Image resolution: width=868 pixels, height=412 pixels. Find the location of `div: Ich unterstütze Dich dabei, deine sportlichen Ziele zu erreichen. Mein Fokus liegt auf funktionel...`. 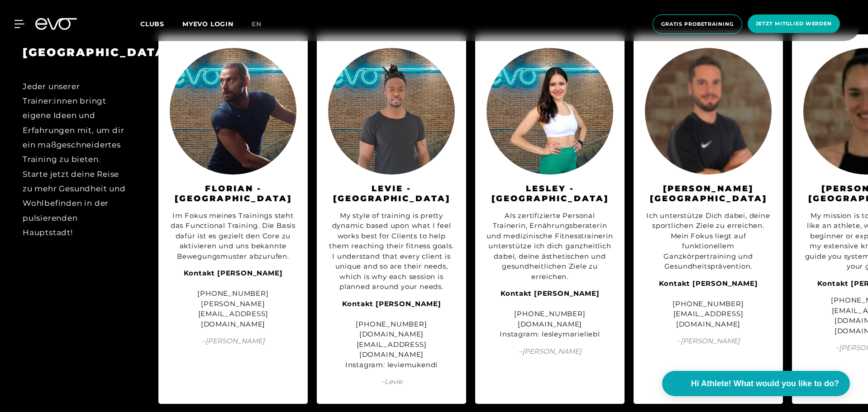

div: Ich unterstütze Dich dabei, deine sportlichen Ziele zu erreichen. Mein Fokus liegt auf funktionel... is located at coordinates (708, 241).